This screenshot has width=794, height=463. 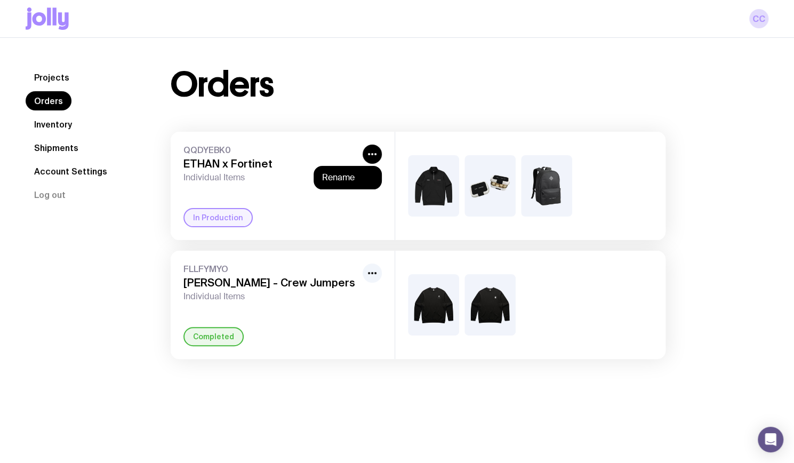 I want to click on div: In Production, so click(x=218, y=218).